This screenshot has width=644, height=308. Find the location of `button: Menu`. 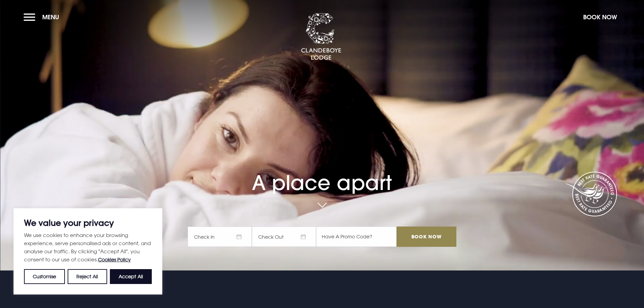

button: Menu is located at coordinates (43, 17).